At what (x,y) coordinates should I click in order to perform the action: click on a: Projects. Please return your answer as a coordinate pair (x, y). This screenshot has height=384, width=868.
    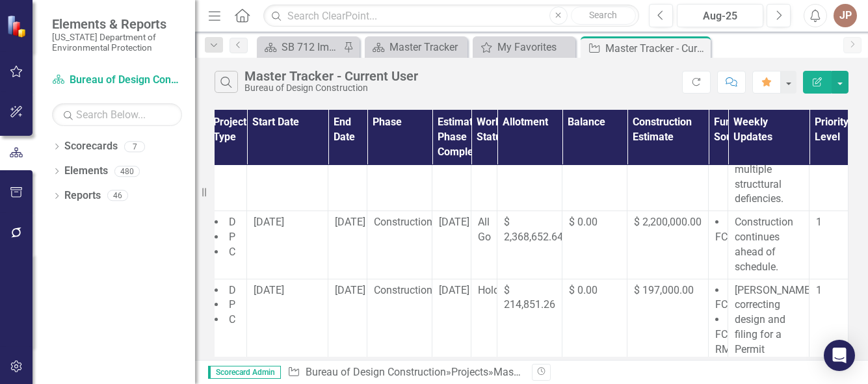
    Looking at the image, I should click on (469, 371).